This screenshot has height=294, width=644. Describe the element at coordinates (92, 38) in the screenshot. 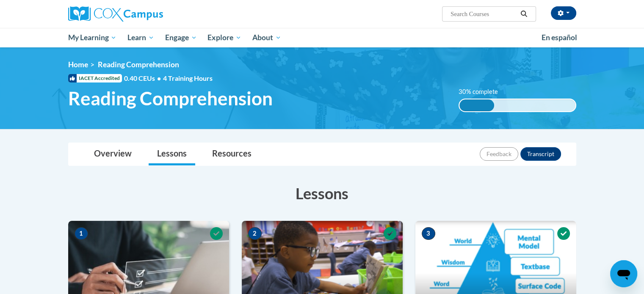

I see `a: My Learning` at that location.